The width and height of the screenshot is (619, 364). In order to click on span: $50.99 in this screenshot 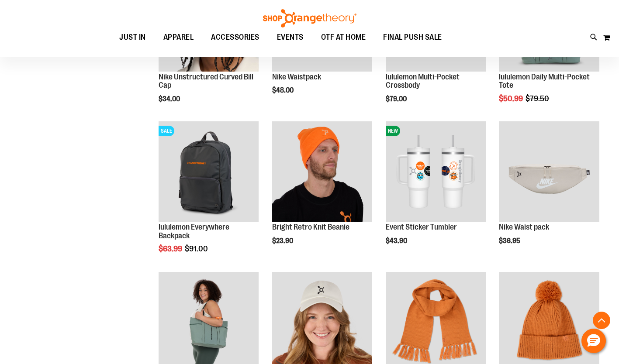, I will do `click(512, 99)`.